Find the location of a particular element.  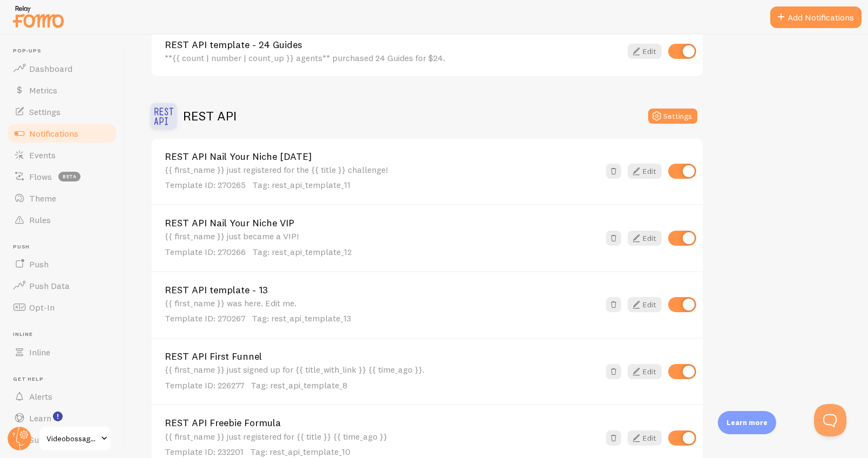

div: **{{ count | number | count_up }} agents** purchased 24 Guides for $24. is located at coordinates (393, 58).